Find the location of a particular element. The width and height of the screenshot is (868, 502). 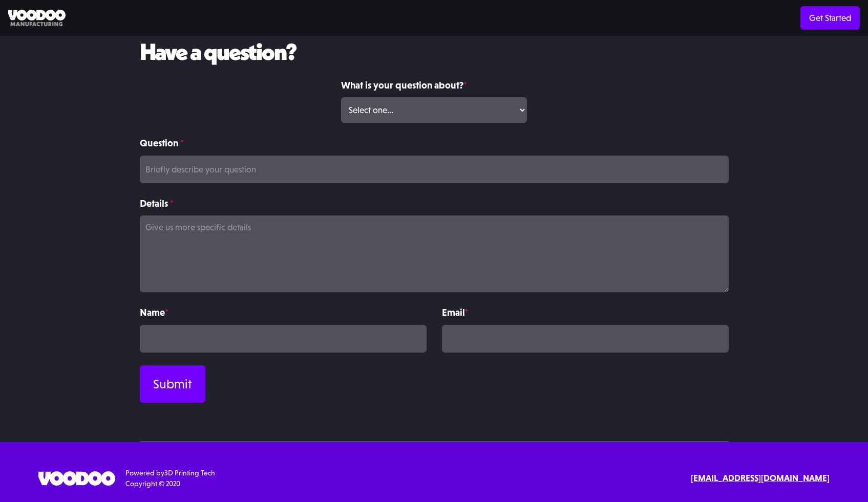

img: Voodoo Manufacturing logo is located at coordinates (37, 18).